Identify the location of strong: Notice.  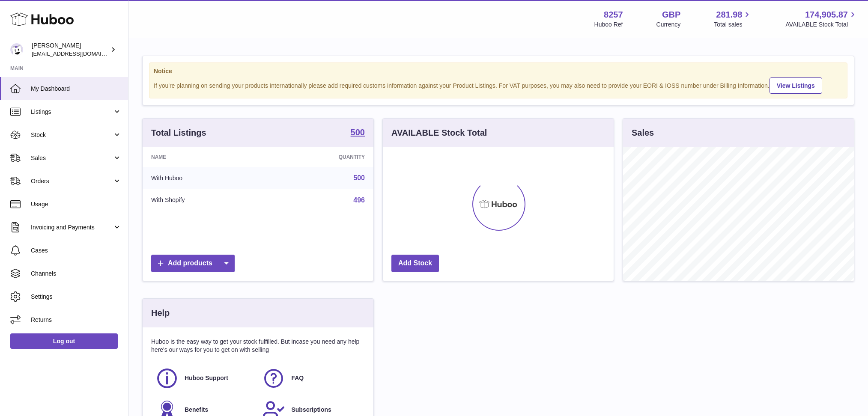
(498, 71).